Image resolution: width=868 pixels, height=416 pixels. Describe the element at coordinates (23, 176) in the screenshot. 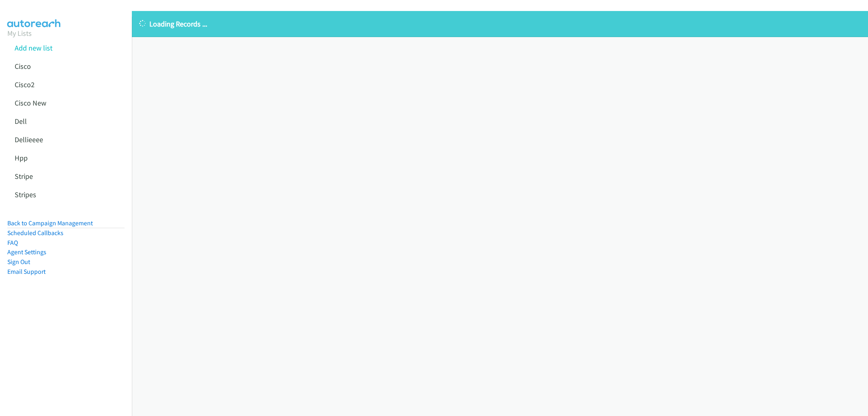

I see `a: Stripe` at that location.